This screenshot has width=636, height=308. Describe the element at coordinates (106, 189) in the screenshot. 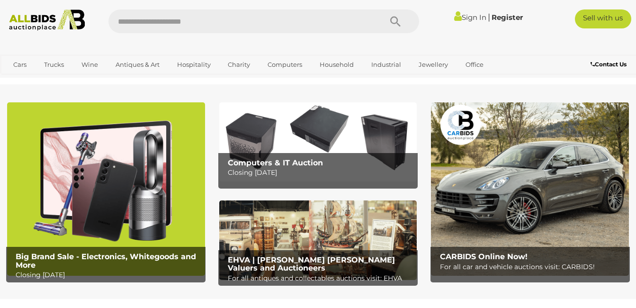

I see `img: Big Brand Sale - Electronics, Whitegoods and More` at that location.